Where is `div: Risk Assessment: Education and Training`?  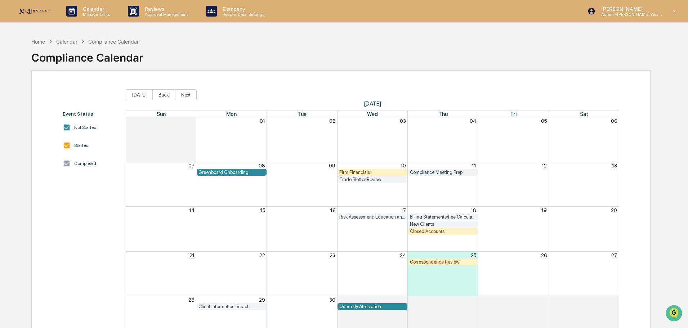 div: Risk Assessment: Education and Training is located at coordinates (372, 217).